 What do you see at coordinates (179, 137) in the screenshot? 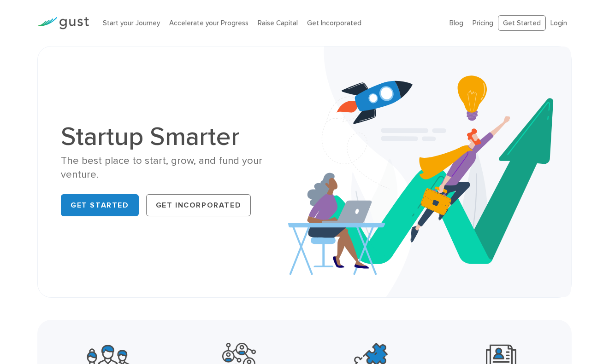
I see `h1: Startup Smarter` at bounding box center [179, 137].